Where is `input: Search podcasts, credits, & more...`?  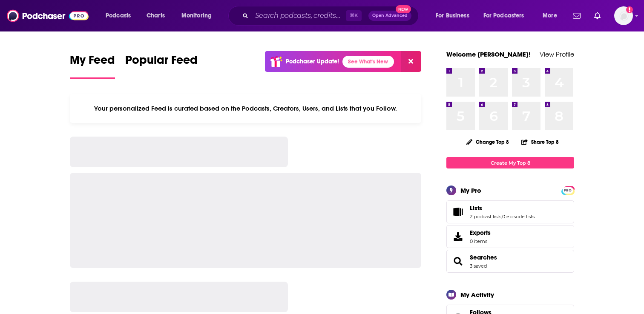
input: Search podcasts, credits, & more... is located at coordinates (299, 16).